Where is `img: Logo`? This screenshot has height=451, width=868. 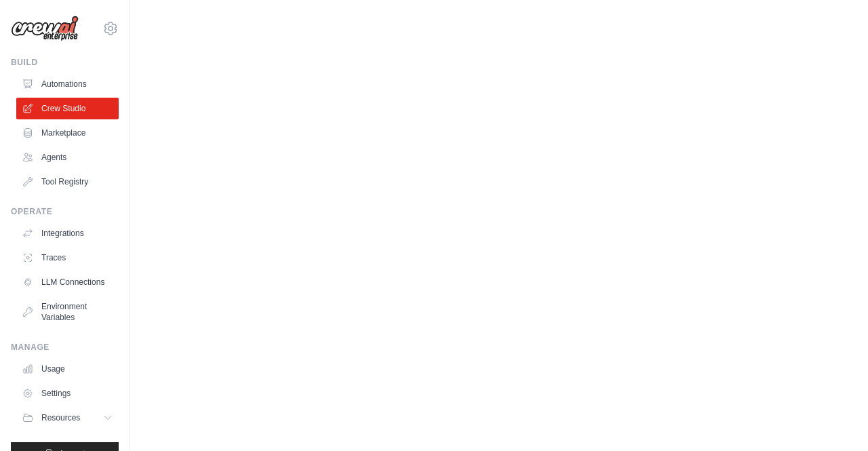
img: Logo is located at coordinates (45, 28).